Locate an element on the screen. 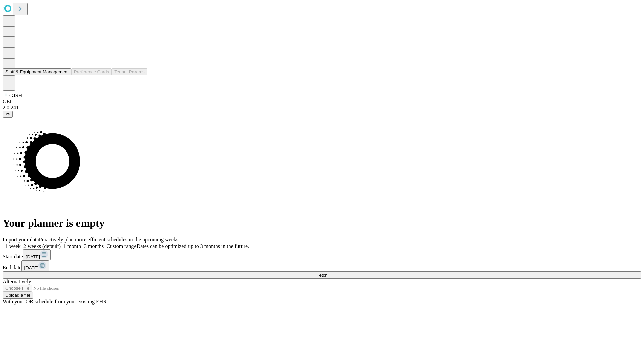 This screenshot has height=362, width=644. span: Fetch is located at coordinates (321, 275).